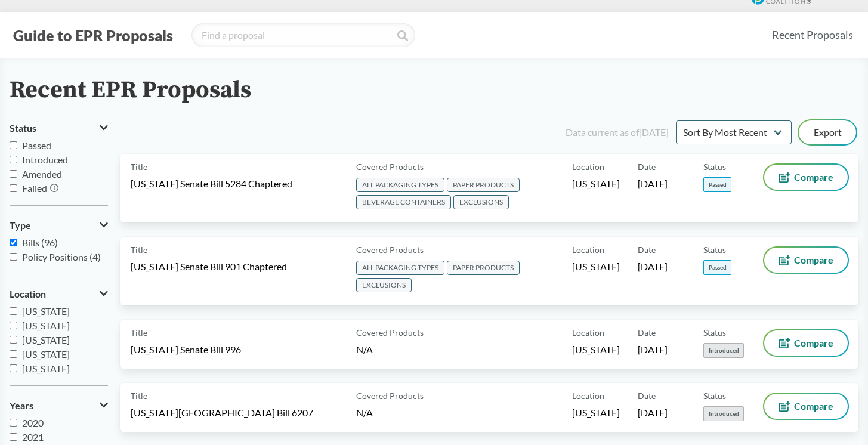  Describe the element at coordinates (14, 423) in the screenshot. I see `input: 2020` at that location.